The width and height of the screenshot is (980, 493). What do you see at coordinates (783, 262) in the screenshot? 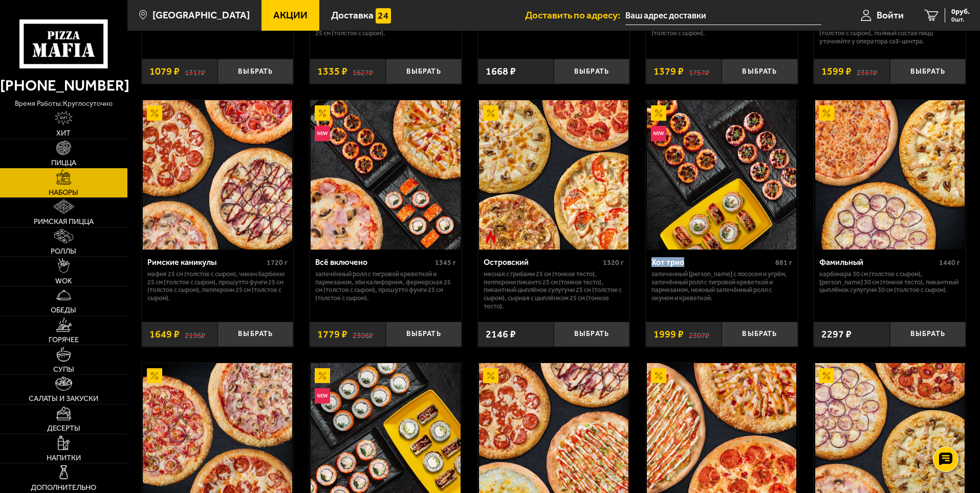
I see `span: 881 г` at bounding box center [783, 262].